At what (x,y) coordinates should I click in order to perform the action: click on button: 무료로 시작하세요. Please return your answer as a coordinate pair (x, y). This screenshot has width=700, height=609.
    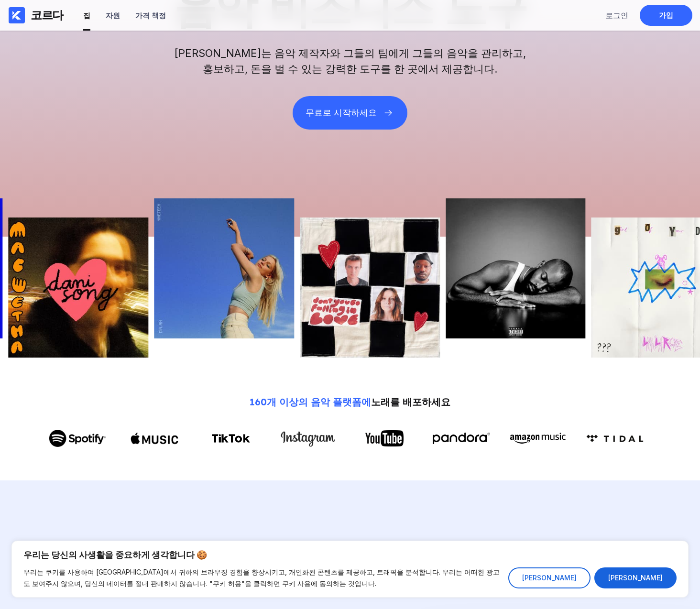
    Looking at the image, I should click on (350, 113).